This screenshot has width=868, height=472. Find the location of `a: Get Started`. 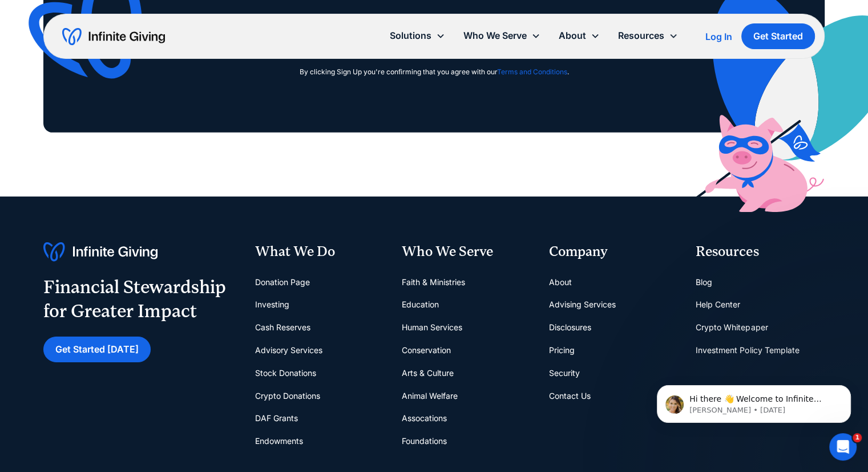

a: Get Started is located at coordinates (778, 36).